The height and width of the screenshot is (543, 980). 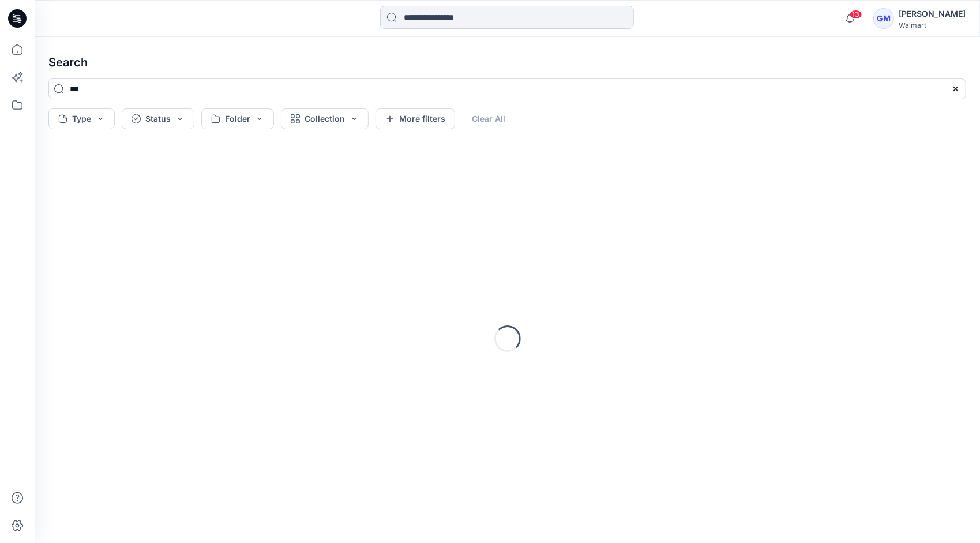 I want to click on button: Type, so click(x=81, y=119).